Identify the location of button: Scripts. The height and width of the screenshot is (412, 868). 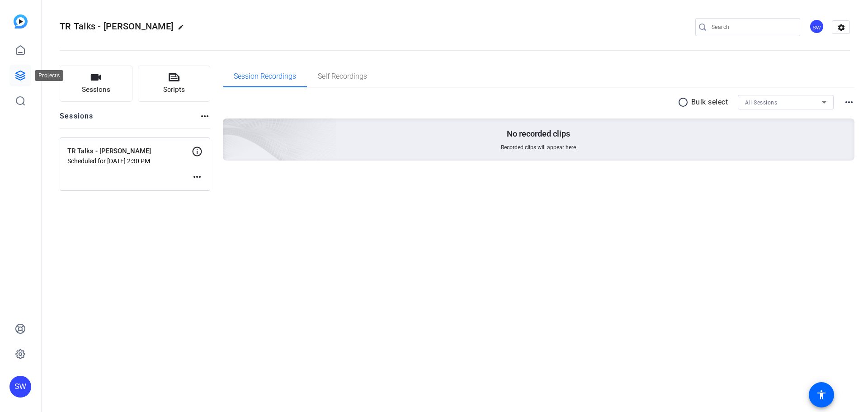
(174, 84).